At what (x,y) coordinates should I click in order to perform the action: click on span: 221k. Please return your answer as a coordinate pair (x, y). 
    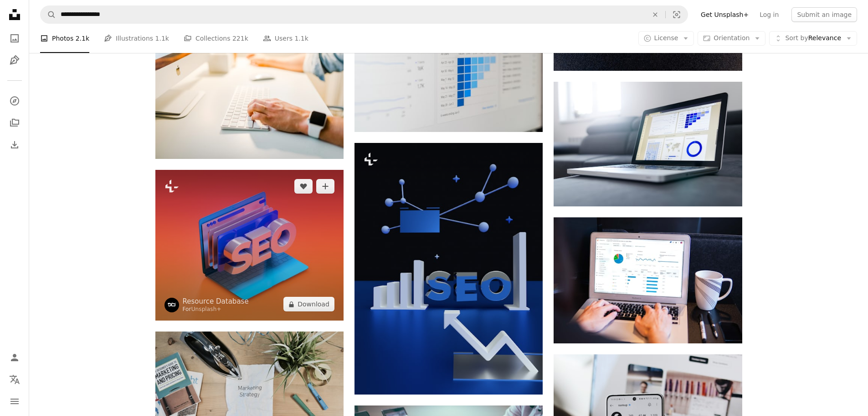
    Looking at the image, I should click on (240, 38).